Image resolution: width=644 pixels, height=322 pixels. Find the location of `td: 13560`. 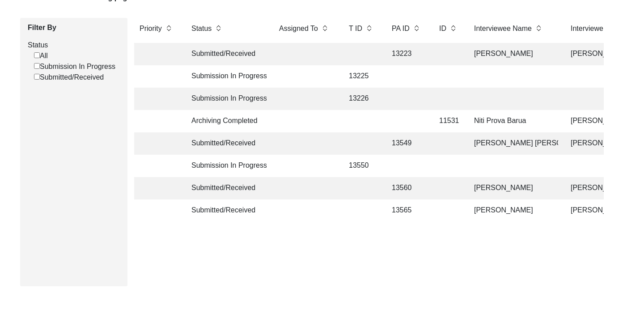

td: 13560 is located at coordinates (406, 188).